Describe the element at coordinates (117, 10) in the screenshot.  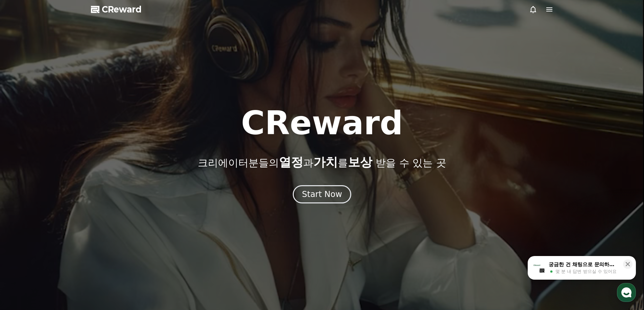
I see `a: CReward` at that location.